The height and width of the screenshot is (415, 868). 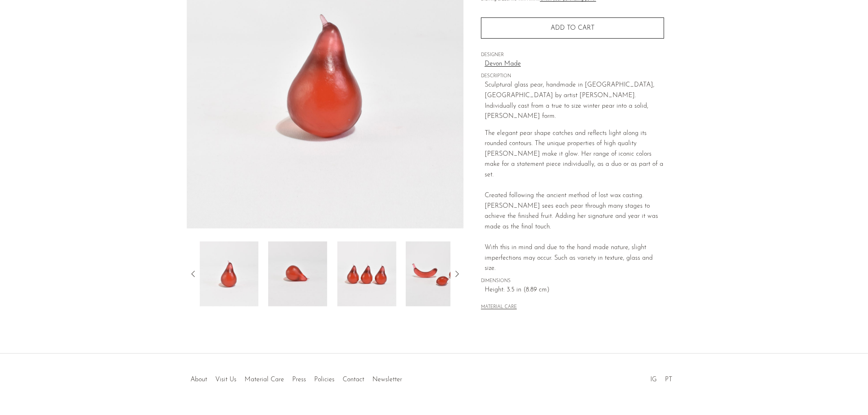 I want to click on span: DIMENSIONS, so click(x=573, y=282).